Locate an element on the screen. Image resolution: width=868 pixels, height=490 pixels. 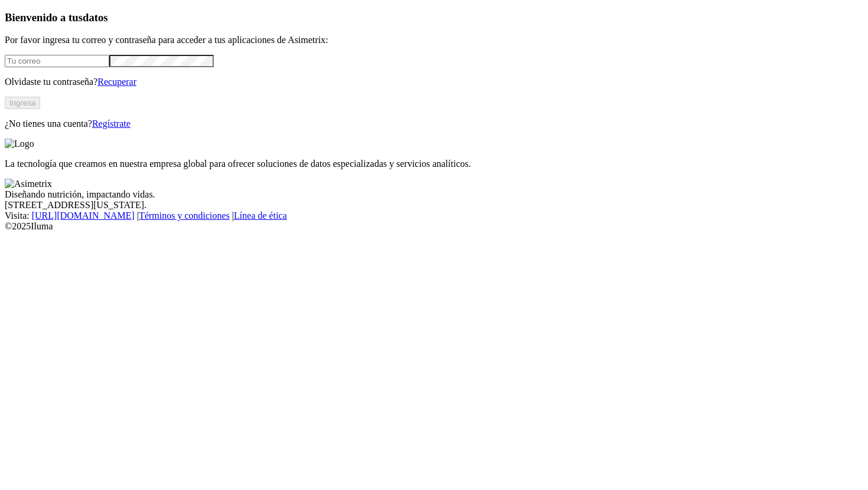
div: © 2025 Iluma is located at coordinates (434, 226).